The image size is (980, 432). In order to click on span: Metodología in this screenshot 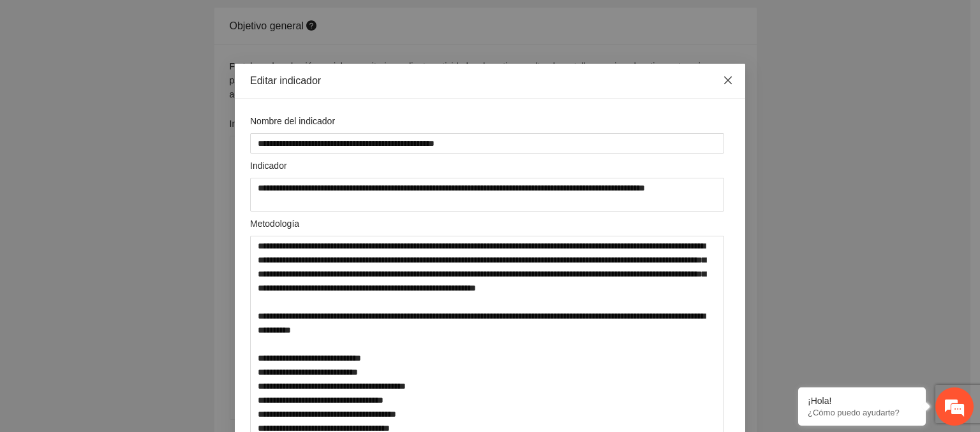, I will do `click(277, 224)`.